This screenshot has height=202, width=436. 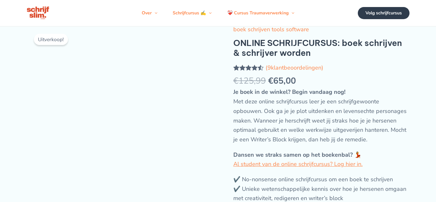 I want to click on strong: Je boek in de winkel? Begin vandaag nog!, so click(x=289, y=92).